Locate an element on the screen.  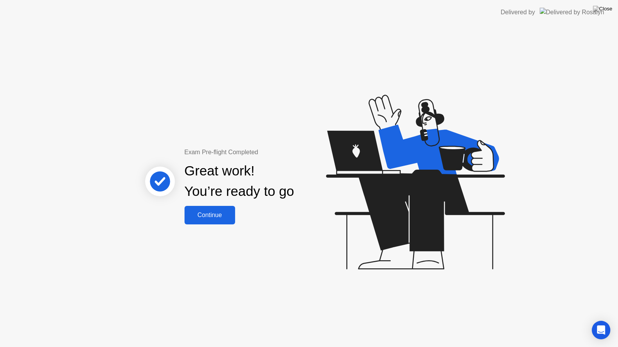
img: Close is located at coordinates (602, 9).